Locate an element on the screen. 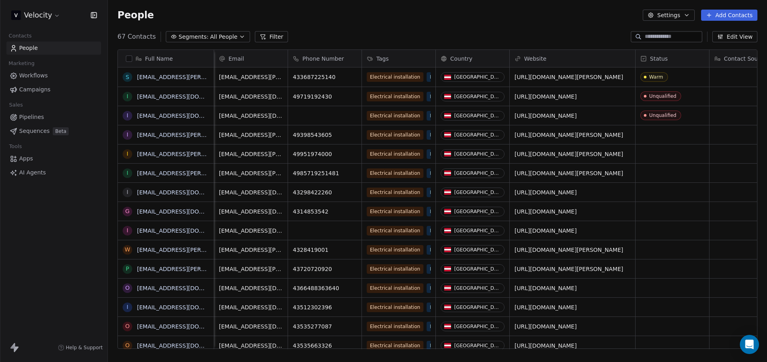  div: Country is located at coordinates (472, 58).